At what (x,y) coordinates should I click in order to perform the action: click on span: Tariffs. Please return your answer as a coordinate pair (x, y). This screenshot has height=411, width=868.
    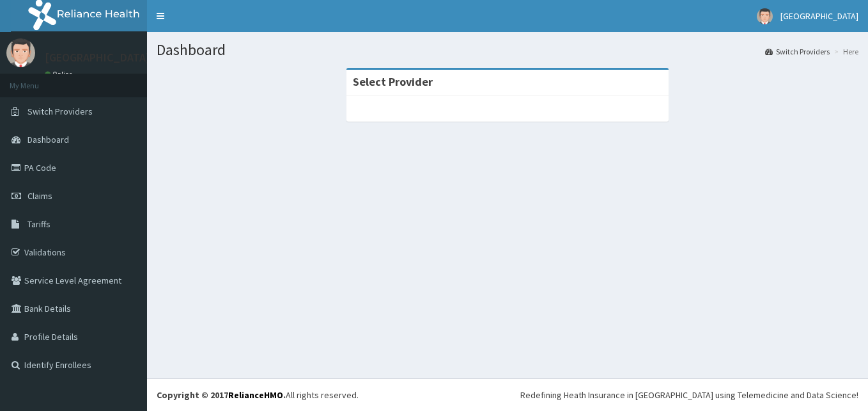
    Looking at the image, I should click on (39, 224).